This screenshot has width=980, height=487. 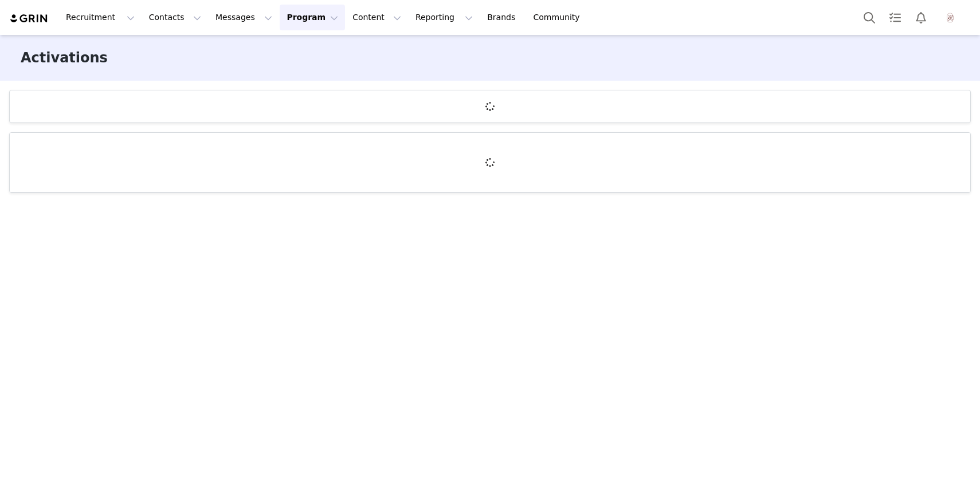 What do you see at coordinates (29, 18) in the screenshot?
I see `a: grin logo` at bounding box center [29, 18].